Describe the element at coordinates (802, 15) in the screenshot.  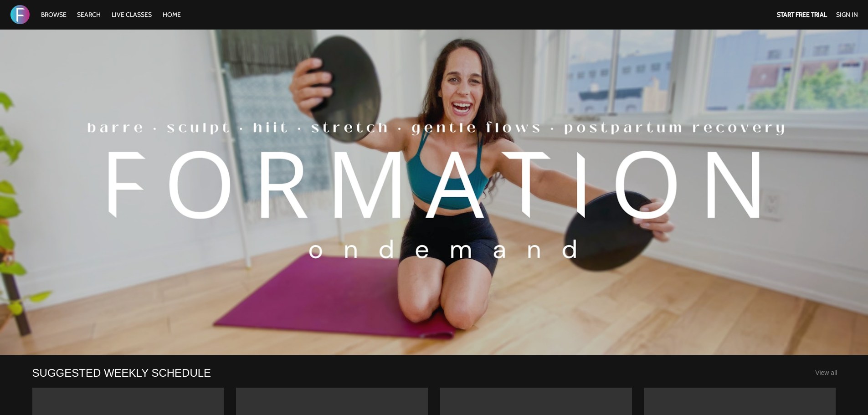
I see `a: Start Free Trial` at that location.